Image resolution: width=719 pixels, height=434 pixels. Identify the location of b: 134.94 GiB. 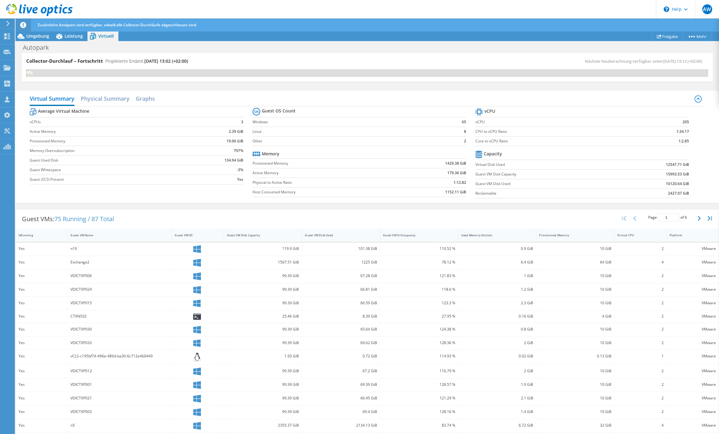
(234, 160).